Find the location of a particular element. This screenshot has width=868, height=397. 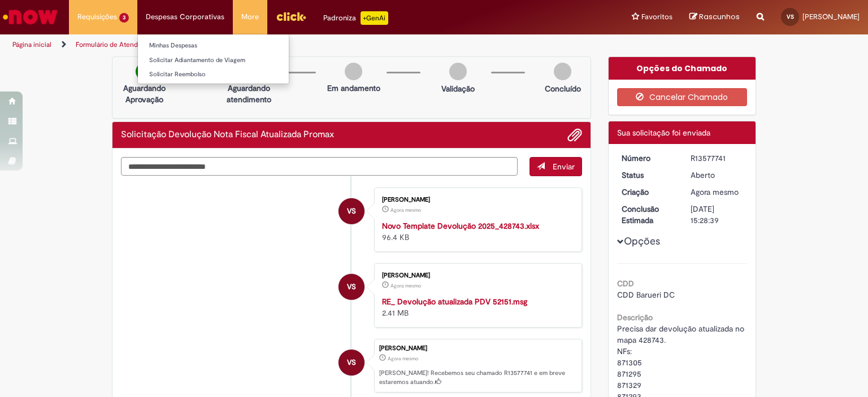

b: CDD is located at coordinates (625, 284).